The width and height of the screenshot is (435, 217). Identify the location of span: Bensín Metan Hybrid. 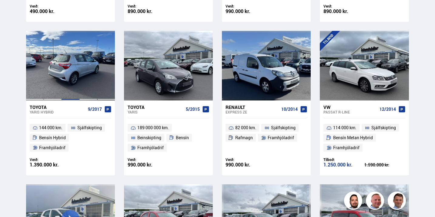
(353, 138).